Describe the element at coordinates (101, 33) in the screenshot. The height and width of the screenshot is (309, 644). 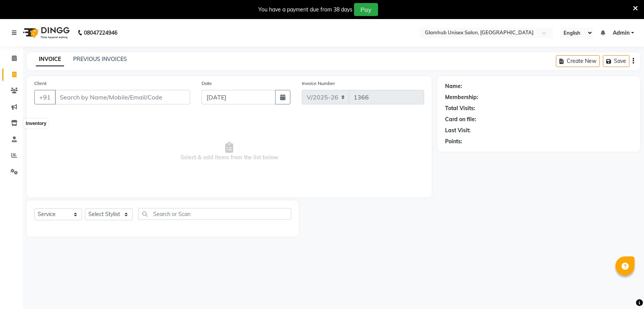
I see `b: 08047224946` at that location.